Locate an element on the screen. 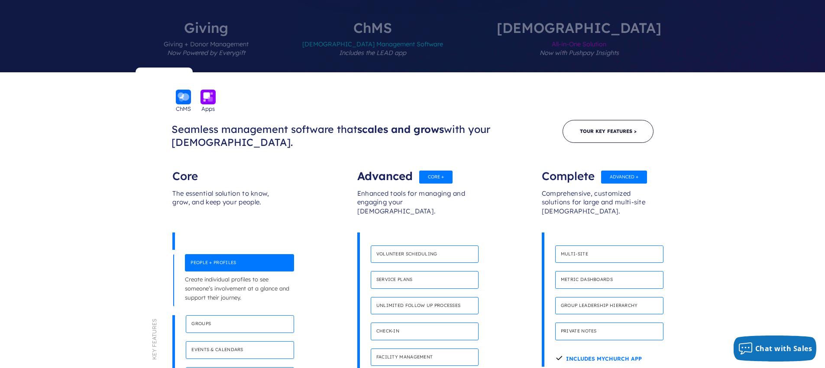 Image resolution: width=825 pixels, height=368 pixels. em: Includes the LEAD app is located at coordinates (373, 53).